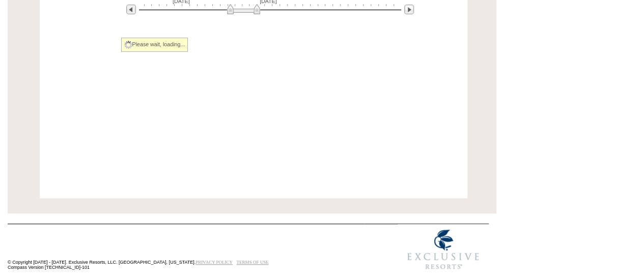 This screenshot has width=644, height=280. I want to click on a: TERMS OF USE, so click(252, 262).